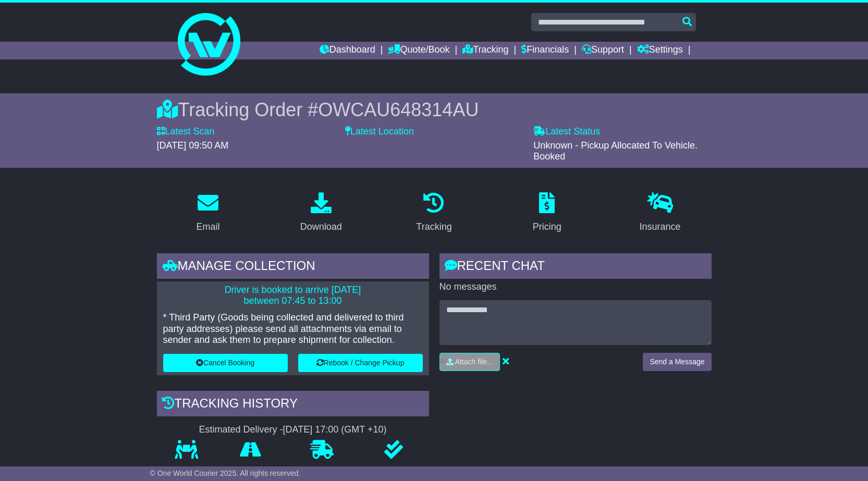  I want to click on div: Tracking history, so click(293, 405).